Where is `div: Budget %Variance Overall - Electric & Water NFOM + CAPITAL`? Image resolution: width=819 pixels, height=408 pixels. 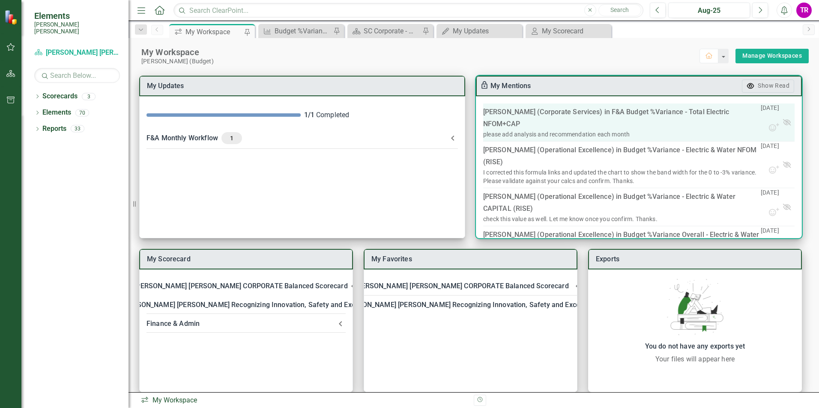
div: Budget %Variance Overall - Electric & Water NFOM + CAPITAL is located at coordinates (303, 31).